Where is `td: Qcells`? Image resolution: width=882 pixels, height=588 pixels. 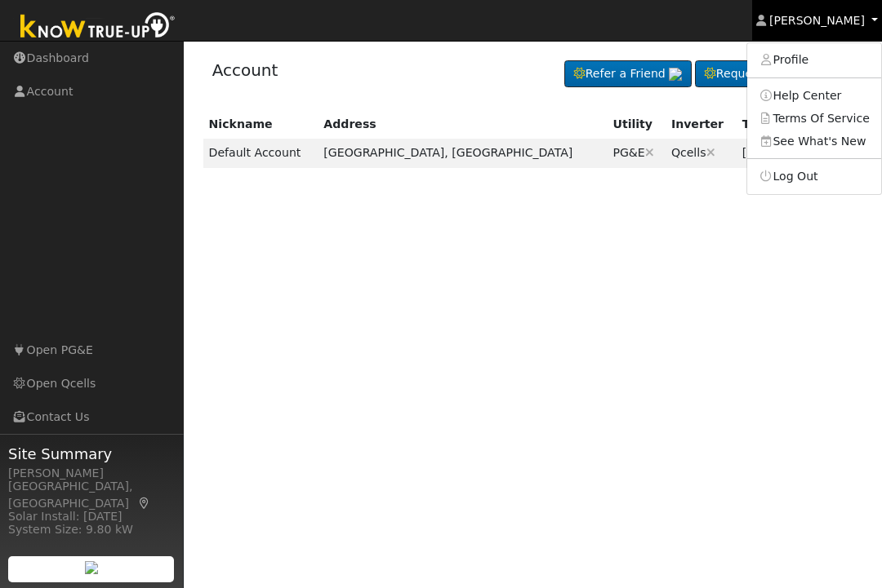 td: Qcells is located at coordinates (701, 152).